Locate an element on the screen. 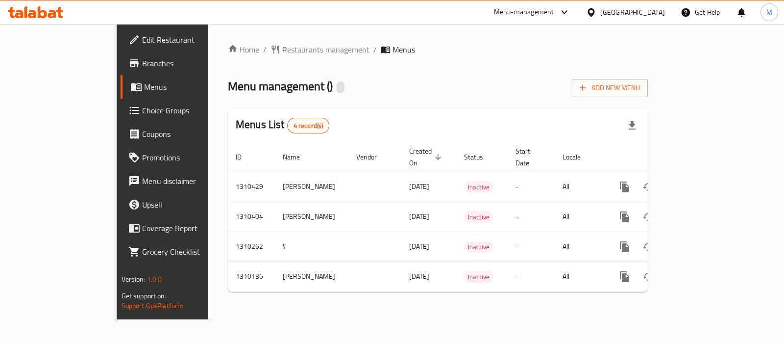  a: Coupons is located at coordinates (184, 134).